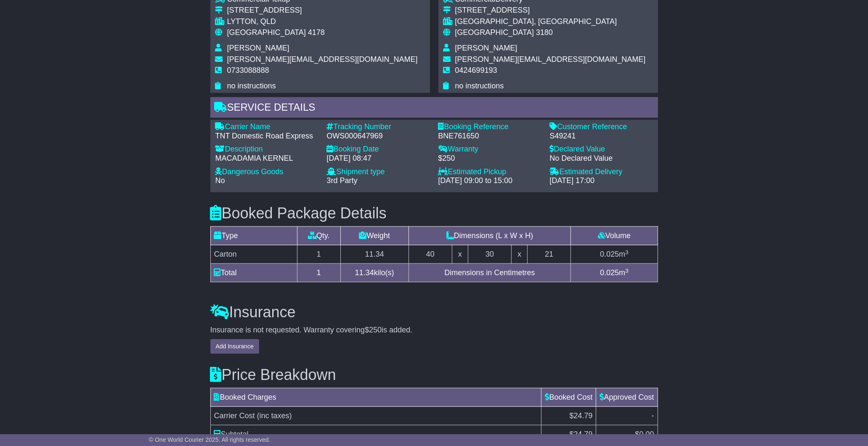 Image resolution: width=868 pixels, height=446 pixels. What do you see at coordinates (254, 255) in the screenshot?
I see `td: Carton` at bounding box center [254, 255].